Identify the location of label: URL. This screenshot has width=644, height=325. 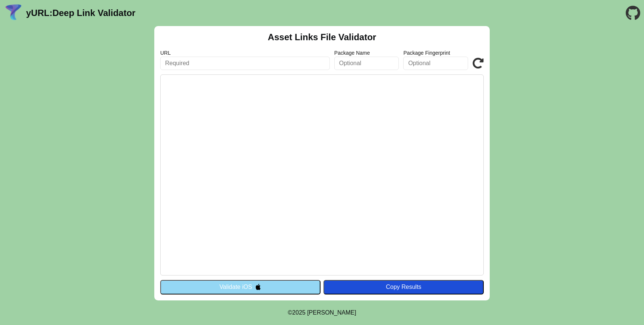
(245, 53).